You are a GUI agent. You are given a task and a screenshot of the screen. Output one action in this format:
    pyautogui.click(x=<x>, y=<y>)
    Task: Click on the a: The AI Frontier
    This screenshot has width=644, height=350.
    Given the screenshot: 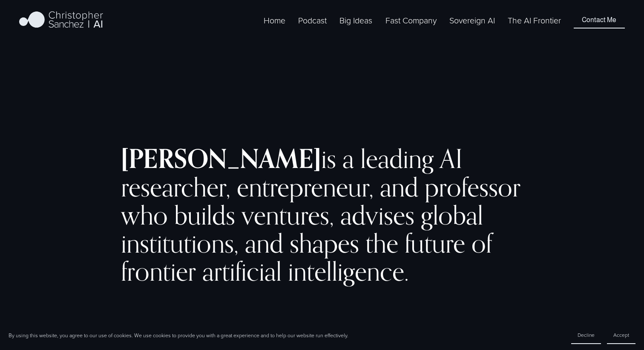 What is the action you would take?
    pyautogui.click(x=534, y=20)
    